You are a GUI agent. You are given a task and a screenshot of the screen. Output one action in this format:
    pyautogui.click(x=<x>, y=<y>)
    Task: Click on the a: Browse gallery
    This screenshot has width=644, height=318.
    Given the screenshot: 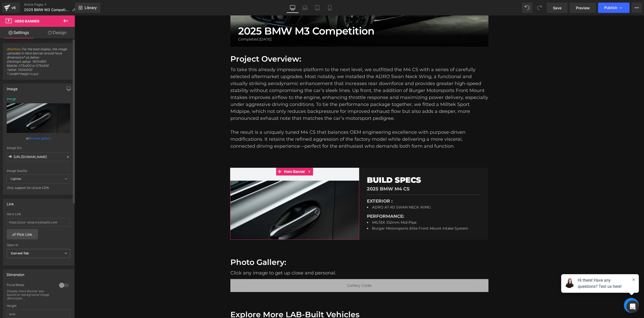 What is the action you would take?
    pyautogui.click(x=40, y=138)
    